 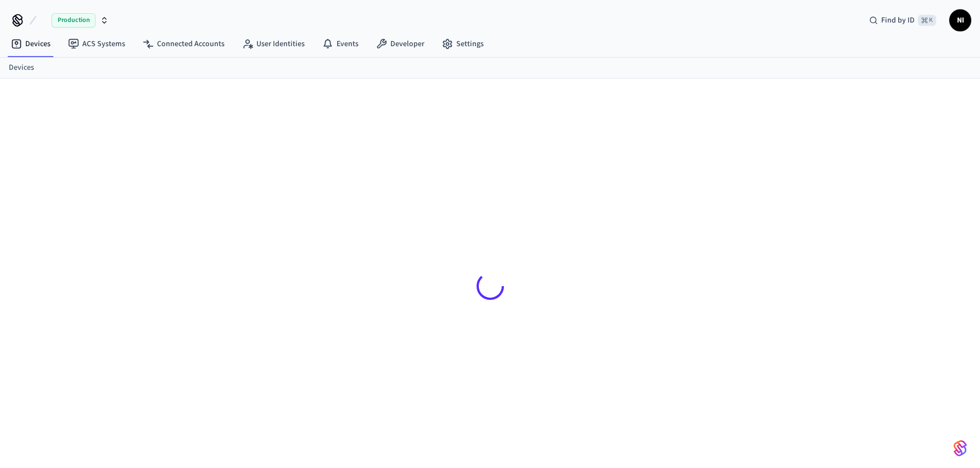 I want to click on a: Settings, so click(x=463, y=44).